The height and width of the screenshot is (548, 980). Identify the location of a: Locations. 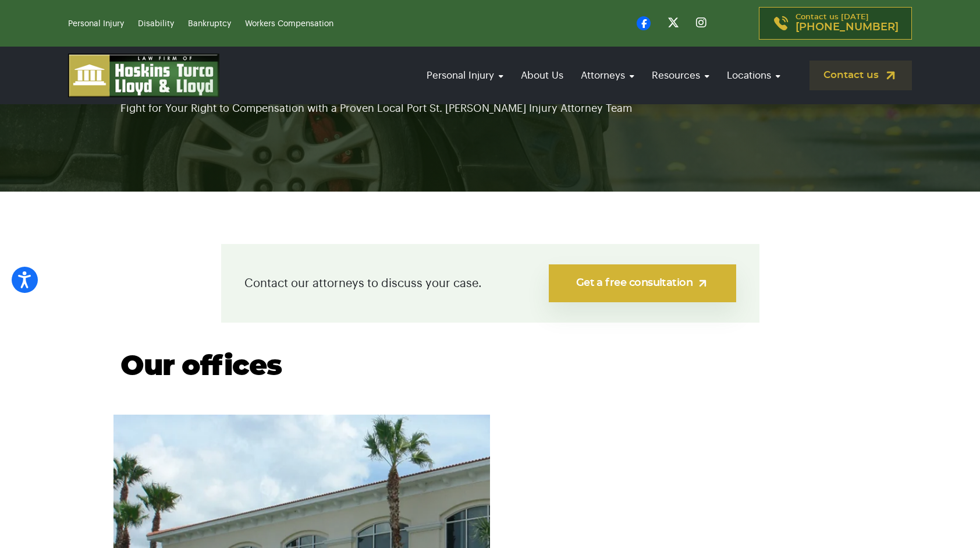
(754, 75).